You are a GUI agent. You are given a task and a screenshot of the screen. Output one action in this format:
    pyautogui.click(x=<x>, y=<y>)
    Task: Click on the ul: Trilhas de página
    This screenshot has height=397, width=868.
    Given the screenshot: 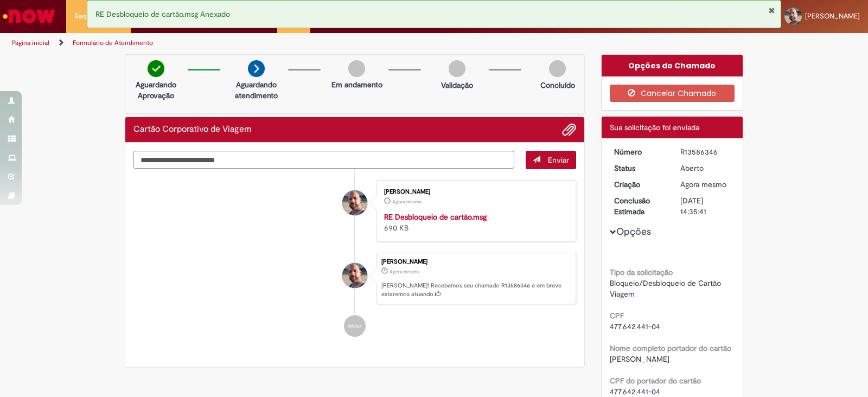 What is the action you would take?
    pyautogui.click(x=289, y=43)
    